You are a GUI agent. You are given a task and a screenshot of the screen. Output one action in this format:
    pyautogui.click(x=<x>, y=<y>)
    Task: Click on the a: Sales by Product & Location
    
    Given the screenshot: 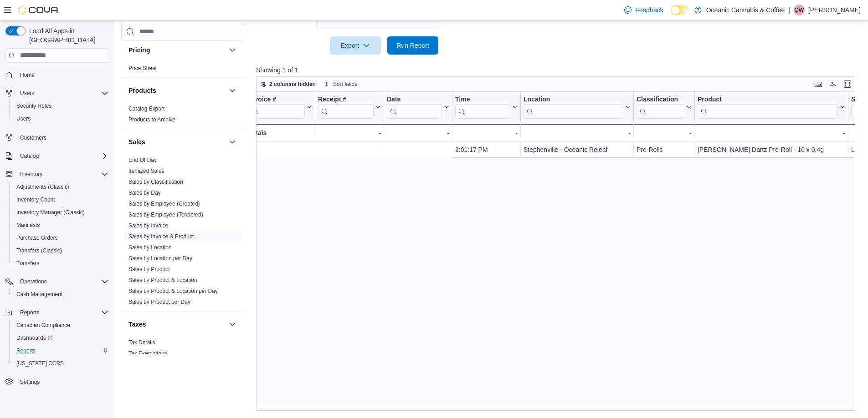 What is the action you would take?
    pyautogui.click(x=163, y=280)
    